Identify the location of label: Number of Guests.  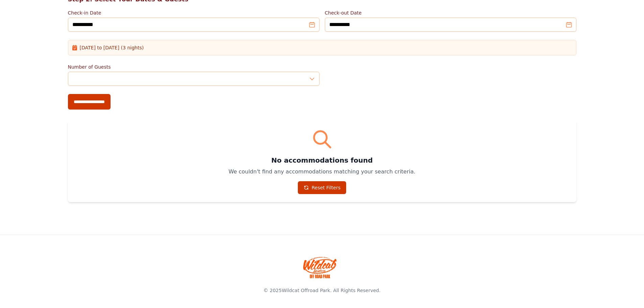
(194, 67).